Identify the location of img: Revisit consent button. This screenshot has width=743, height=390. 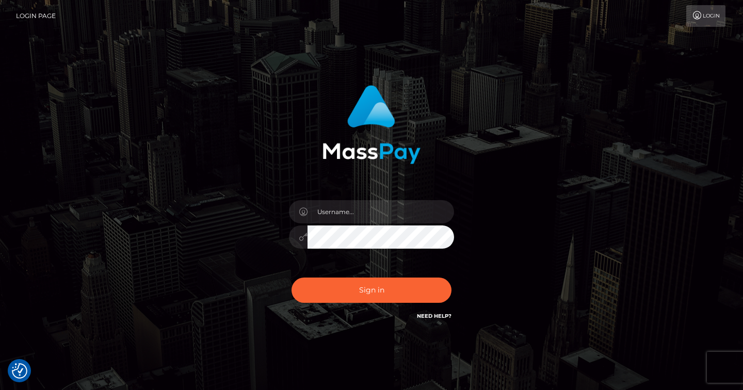
(20, 371).